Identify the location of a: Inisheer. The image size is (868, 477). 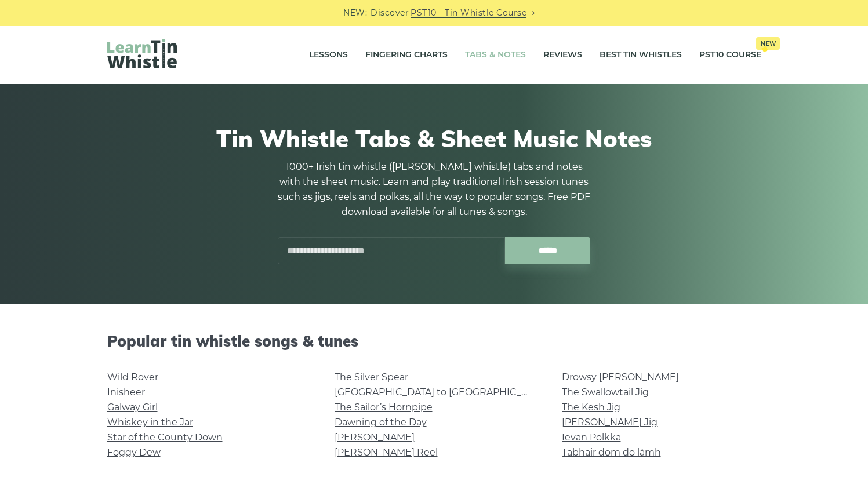
(126, 392).